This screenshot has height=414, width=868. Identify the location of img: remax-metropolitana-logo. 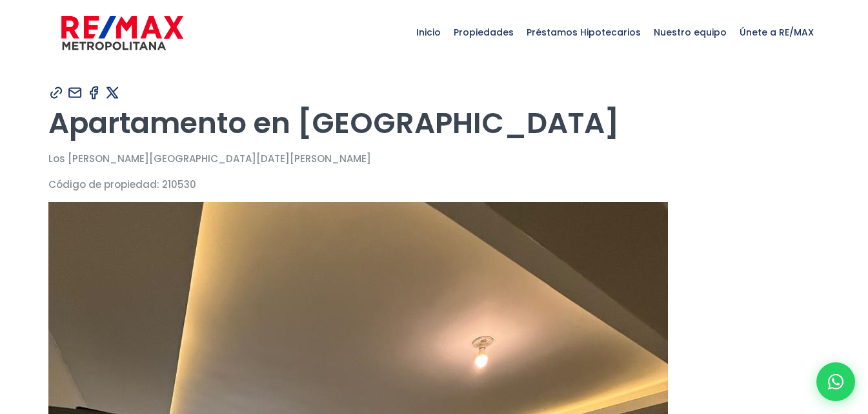
(122, 33).